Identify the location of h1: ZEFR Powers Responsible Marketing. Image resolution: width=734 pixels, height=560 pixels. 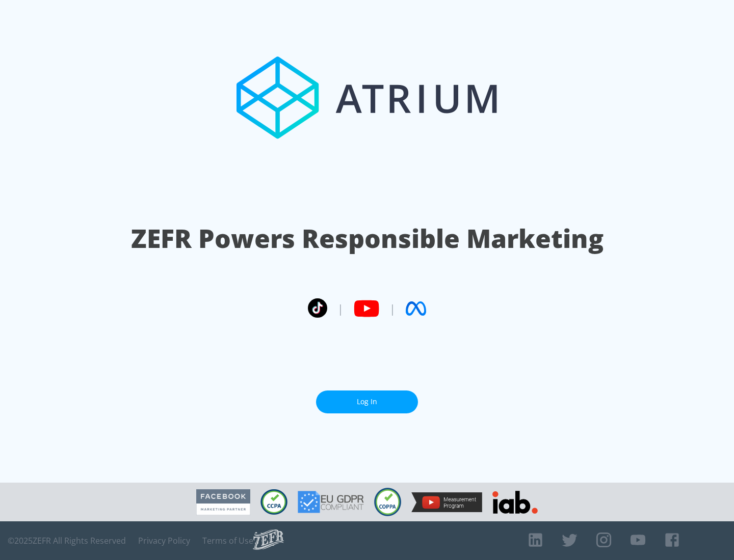
(367, 238).